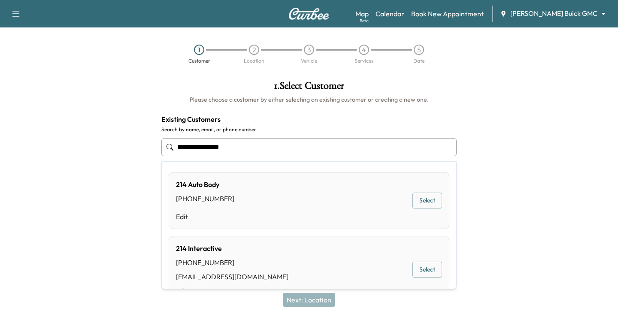  Describe the element at coordinates (254, 50) in the screenshot. I see `div: 2` at that location.